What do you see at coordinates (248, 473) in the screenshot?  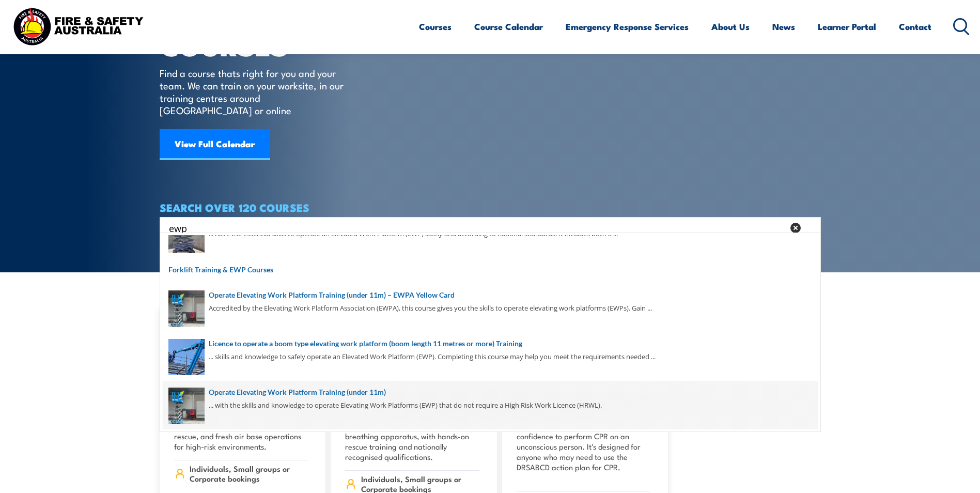 I see `span: Individuals, Small groups or Corporate bookings` at bounding box center [248, 473].